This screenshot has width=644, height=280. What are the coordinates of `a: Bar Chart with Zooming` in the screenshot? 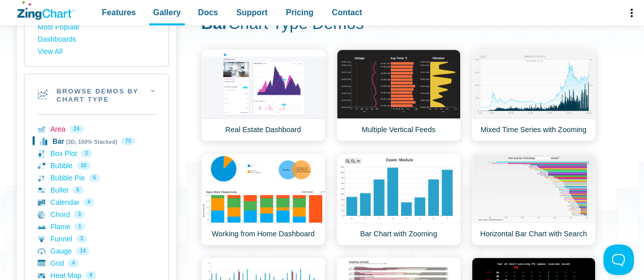 It's located at (399, 200).